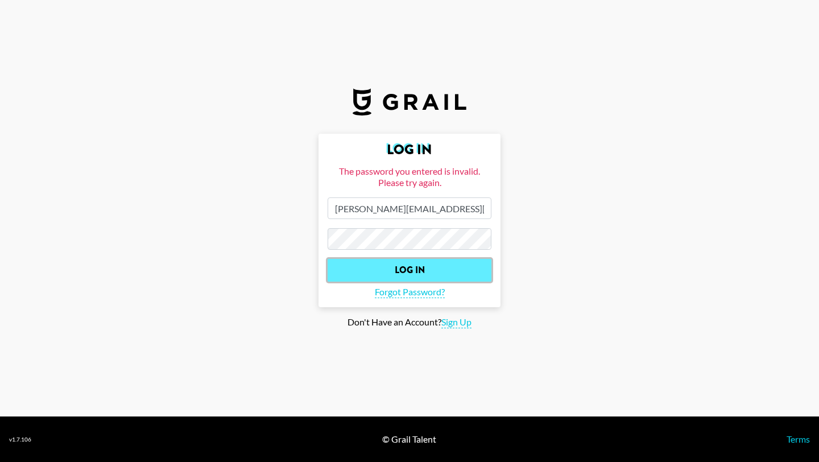  Describe the element at coordinates (456, 322) in the screenshot. I see `span: Sign Up` at that location.